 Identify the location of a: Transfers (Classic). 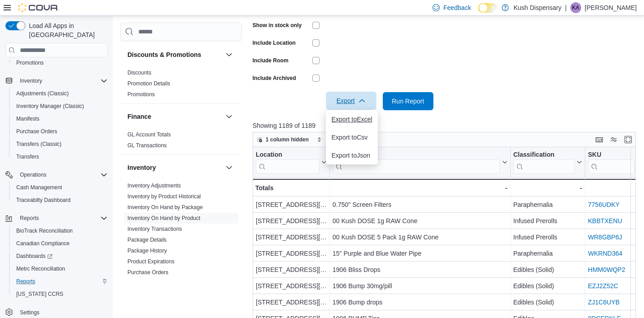
(39, 144).